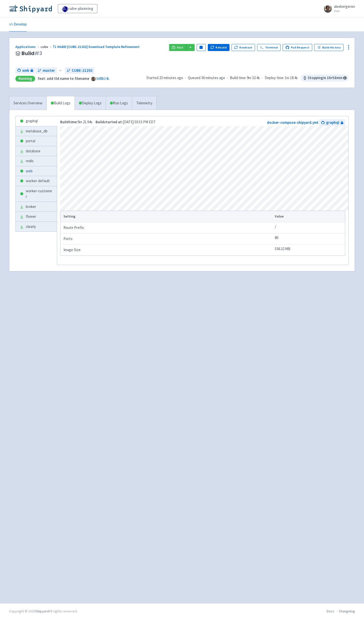  I want to click on a: worker-customer, so click(36, 194).